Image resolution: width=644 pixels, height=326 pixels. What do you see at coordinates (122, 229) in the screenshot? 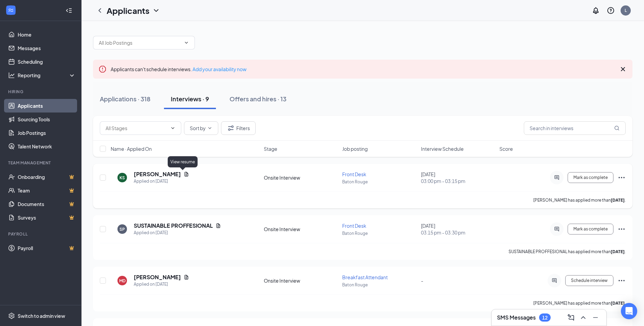
I see `div: SP` at bounding box center [122, 229].